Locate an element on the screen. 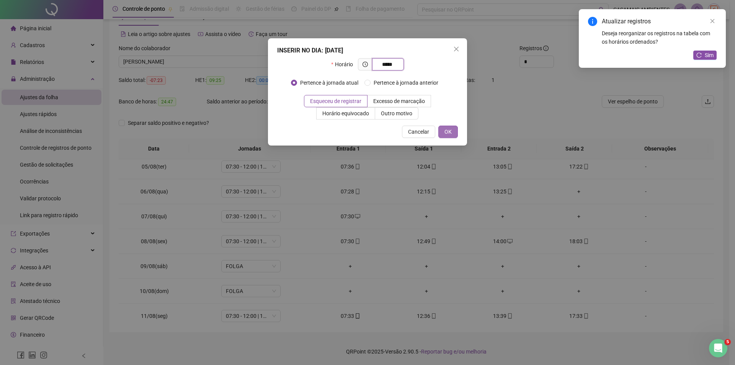  div: Atualizar registros is located at coordinates (659, 21).